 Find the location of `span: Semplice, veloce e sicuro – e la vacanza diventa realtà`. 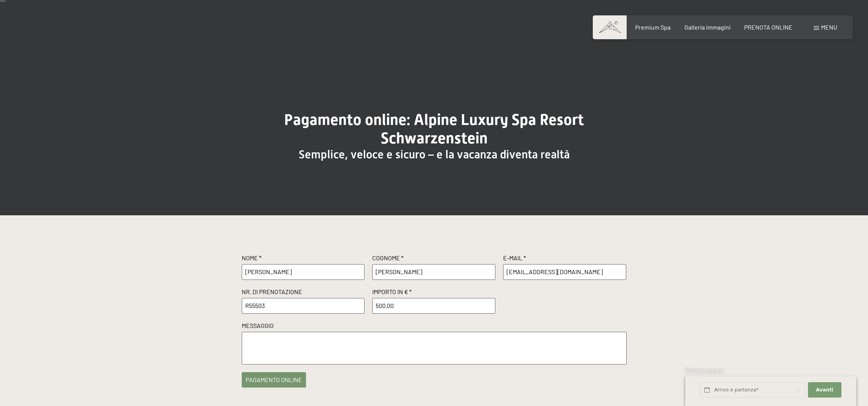

span: Semplice, veloce e sicuro – e la vacanza diventa realtà is located at coordinates (434, 154).